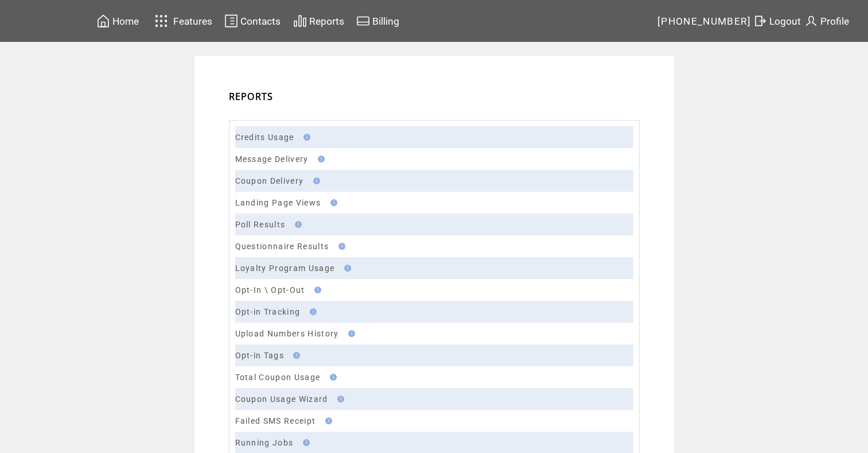 Image resolution: width=868 pixels, height=453 pixels. I want to click on a: Billing, so click(377, 20).